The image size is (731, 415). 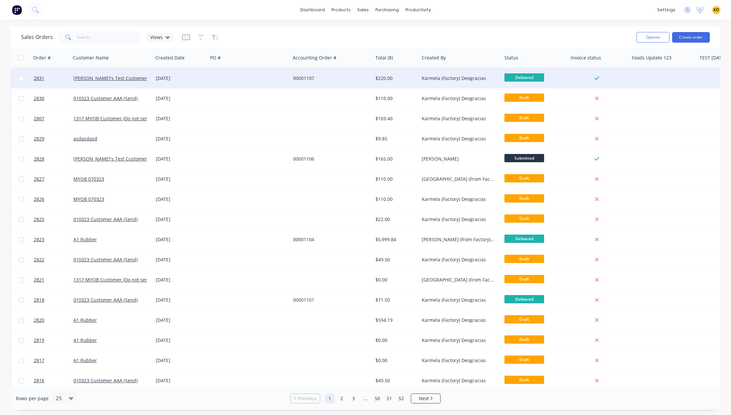 What do you see at coordinates (32, 399) in the screenshot?
I see `span: Rows per page` at bounding box center [32, 399].